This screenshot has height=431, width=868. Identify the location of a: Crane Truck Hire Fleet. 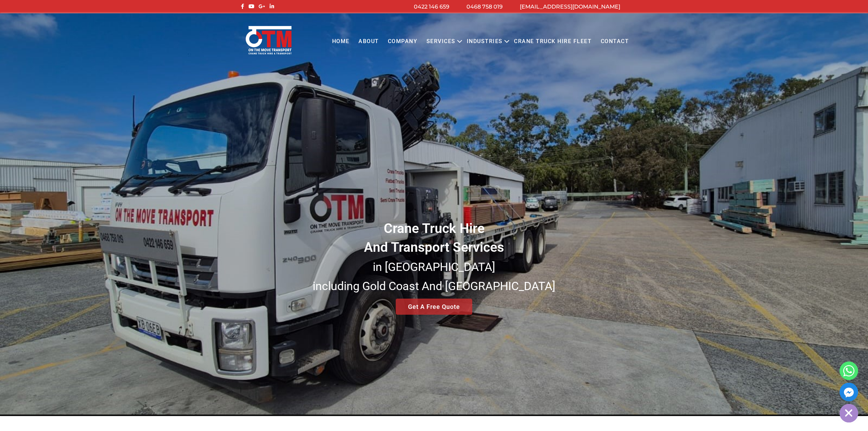
(553, 41).